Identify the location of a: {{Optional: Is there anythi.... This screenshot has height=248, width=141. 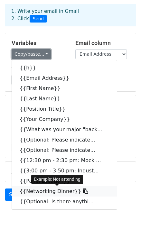
(64, 202).